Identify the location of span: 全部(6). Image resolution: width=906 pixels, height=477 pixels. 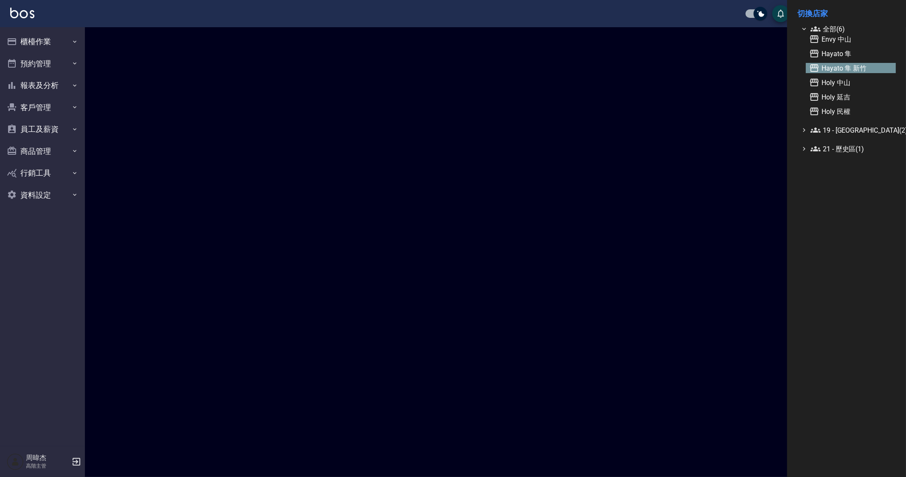
(852, 29).